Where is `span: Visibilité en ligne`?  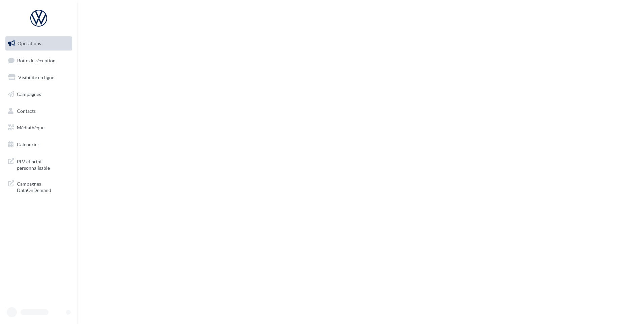
span: Visibilité en ligne is located at coordinates (36, 77).